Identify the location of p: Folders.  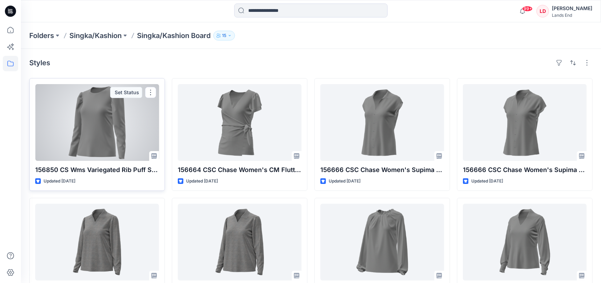
(41, 36).